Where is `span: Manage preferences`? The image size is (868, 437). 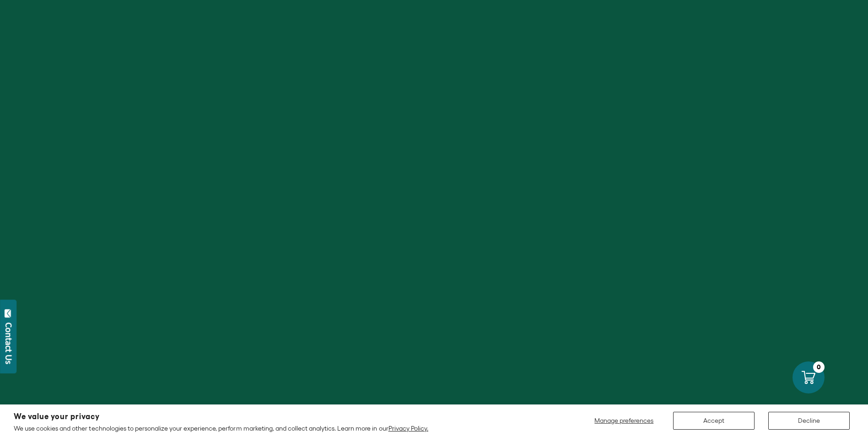 span: Manage preferences is located at coordinates (624, 420).